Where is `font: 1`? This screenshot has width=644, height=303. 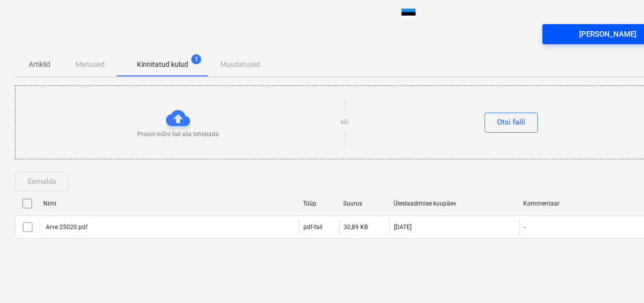 font: 1 is located at coordinates (196, 59).